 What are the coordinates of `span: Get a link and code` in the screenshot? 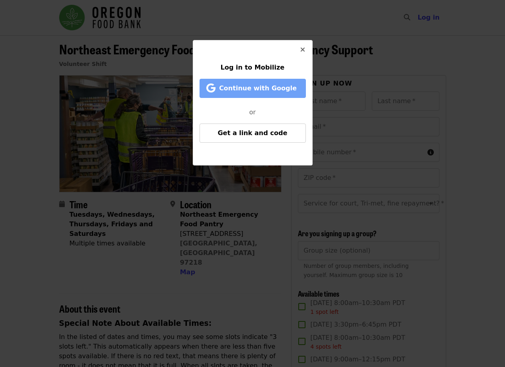 It's located at (252, 133).